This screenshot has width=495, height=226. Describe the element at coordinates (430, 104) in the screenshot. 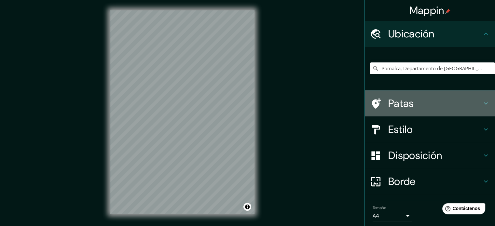

I see `div: Patas` at that location.